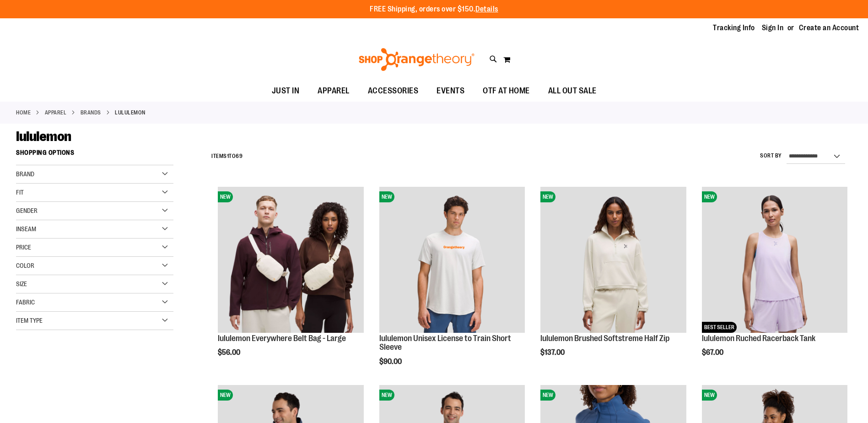 This screenshot has width=868, height=423. Describe the element at coordinates (774, 260) in the screenshot. I see `a: lululemon Ruched Racerback TankNEWBEST SELLER` at that location.